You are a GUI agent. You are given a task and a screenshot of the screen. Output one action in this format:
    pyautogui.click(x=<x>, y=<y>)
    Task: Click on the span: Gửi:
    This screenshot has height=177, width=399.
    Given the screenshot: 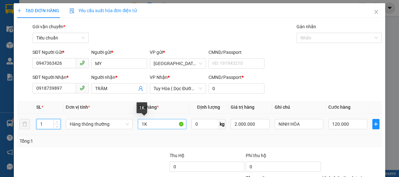 What is the action you would take?
    pyautogui.click(x=10, y=9)
    